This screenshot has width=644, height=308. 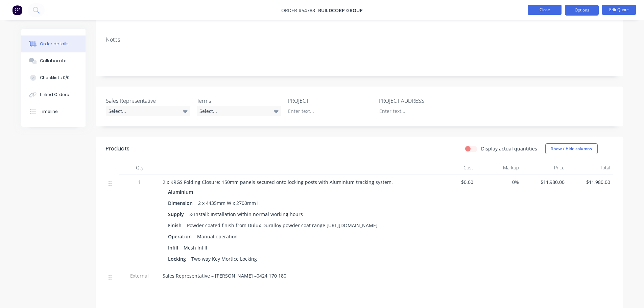 What do you see at coordinates (229, 203) in the screenshot?
I see `div: 2 x 4435mm W x 2700mm H` at bounding box center [229, 203].